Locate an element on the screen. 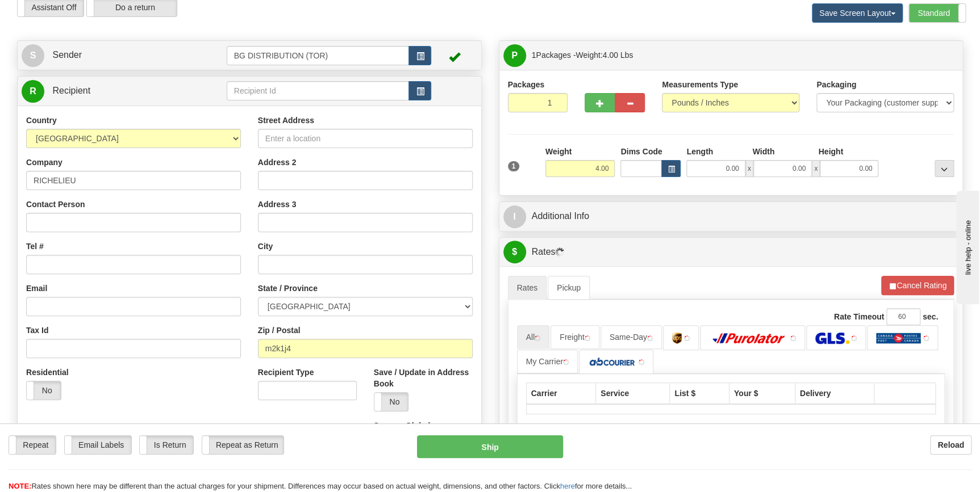 The image size is (980, 492). img: Purolator is located at coordinates (749, 339).